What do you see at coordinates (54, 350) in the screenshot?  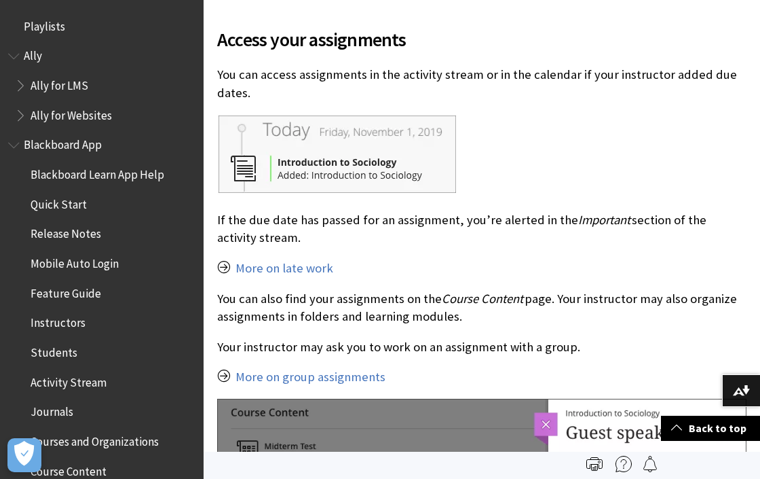 I see `span: Students` at bounding box center [54, 350].